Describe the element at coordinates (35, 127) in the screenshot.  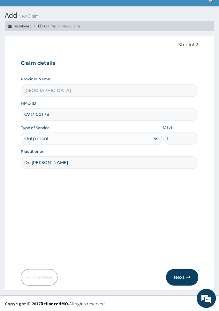
I see `label: Type of Service` at that location.